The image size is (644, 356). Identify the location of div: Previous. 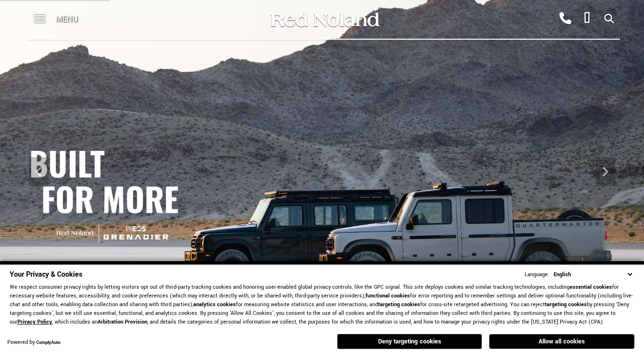
(39, 171).